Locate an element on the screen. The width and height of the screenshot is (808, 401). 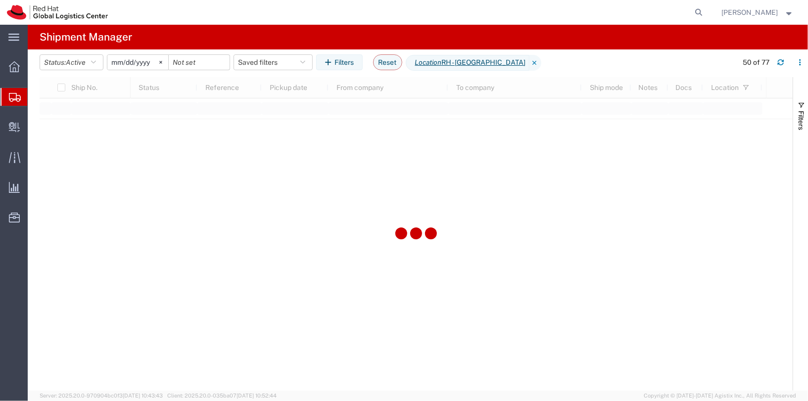
span: Active is located at coordinates (76, 62).